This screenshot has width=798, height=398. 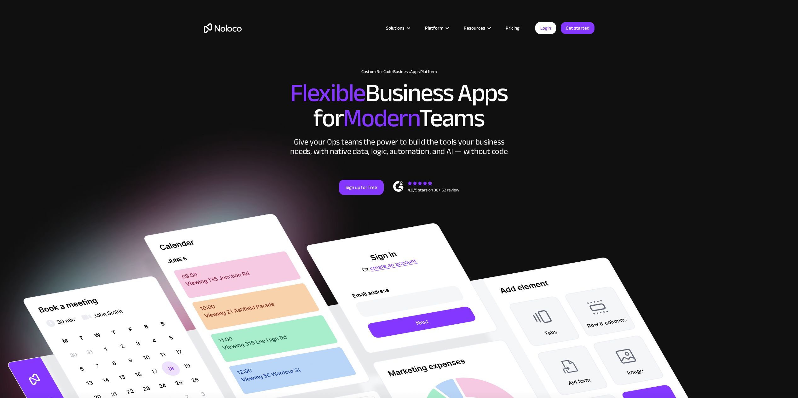 I want to click on a: Login, so click(x=546, y=28).